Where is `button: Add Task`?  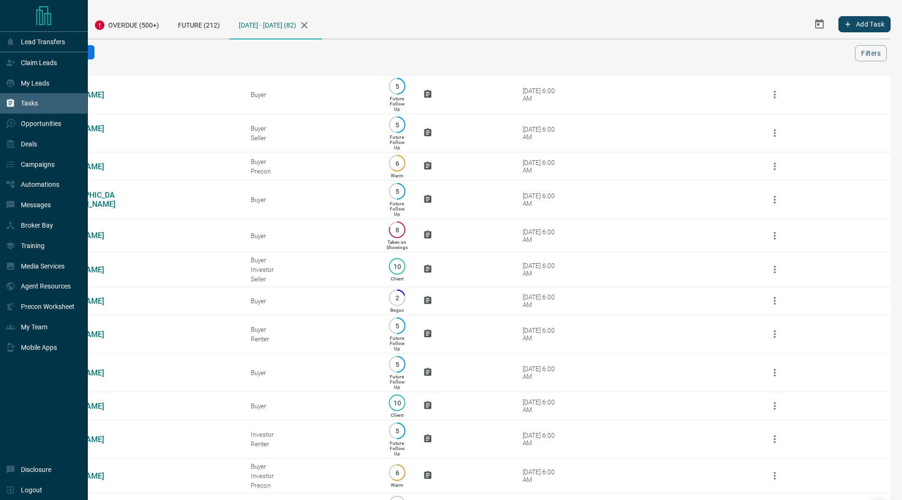 button: Add Task is located at coordinates (865, 24).